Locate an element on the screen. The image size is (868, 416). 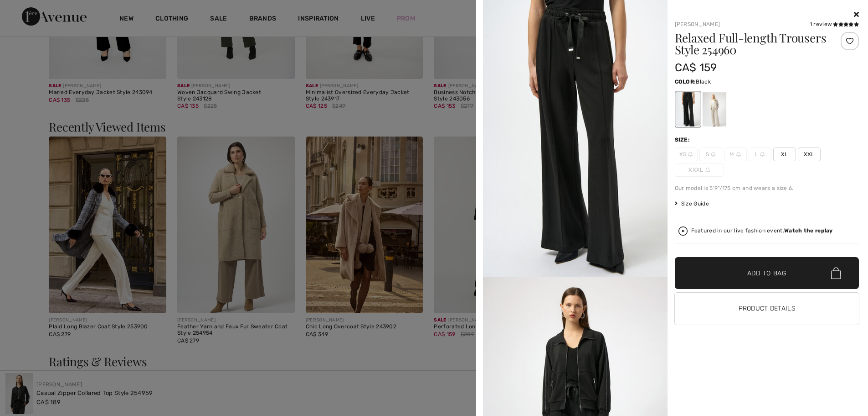
div: Size: is located at coordinates (684, 140).